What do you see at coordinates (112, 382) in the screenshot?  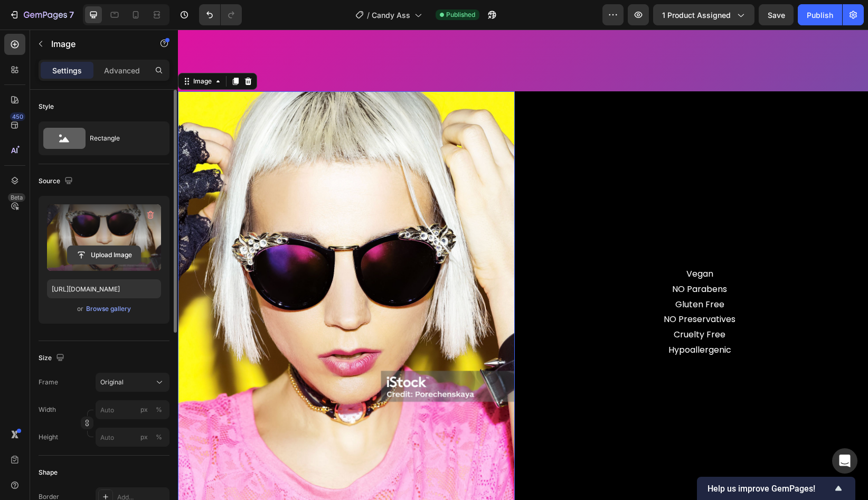 I see `span: Original` at bounding box center [112, 382].